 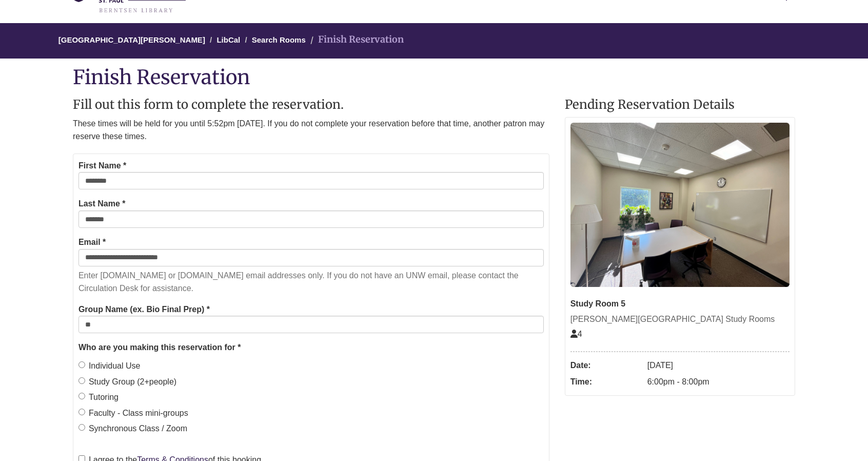 What do you see at coordinates (311, 348) in the screenshot?
I see `legend: Who are you making this reservation for *` at bounding box center [311, 348].